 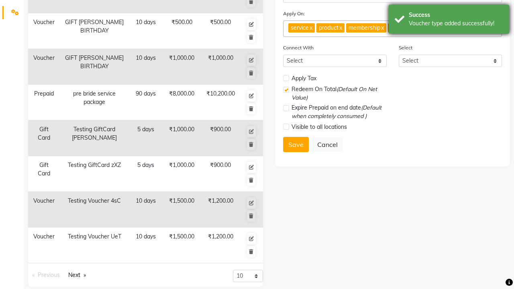 What do you see at coordinates (84, 275) in the screenshot?
I see `nav: Pagination` at bounding box center [84, 275].